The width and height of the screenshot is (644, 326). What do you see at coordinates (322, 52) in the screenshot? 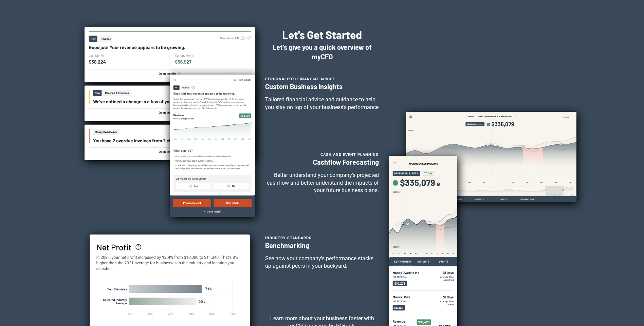
I see `h2: Let's give you a quick overview of myCFO` at bounding box center [322, 52].